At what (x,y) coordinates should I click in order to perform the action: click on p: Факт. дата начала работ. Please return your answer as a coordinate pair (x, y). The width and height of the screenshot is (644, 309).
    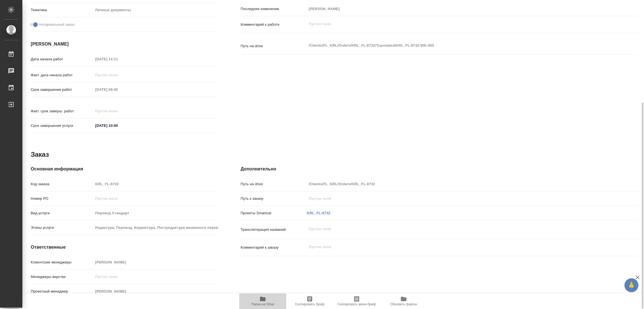
    Looking at the image, I should click on (62, 75).